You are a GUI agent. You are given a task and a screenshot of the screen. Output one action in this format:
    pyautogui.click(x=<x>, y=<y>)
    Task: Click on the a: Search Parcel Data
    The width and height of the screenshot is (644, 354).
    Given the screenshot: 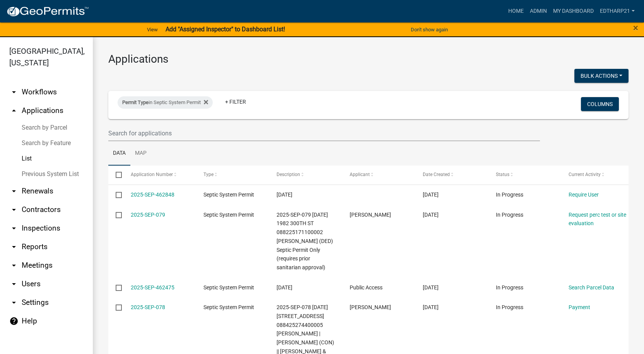 What is the action you would take?
    pyautogui.click(x=591, y=287)
    